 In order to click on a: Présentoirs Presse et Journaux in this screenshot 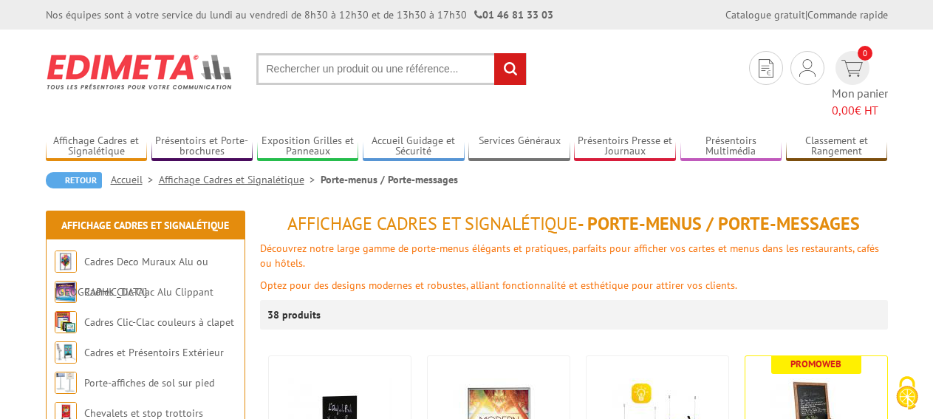, I will do `click(625, 146)`.